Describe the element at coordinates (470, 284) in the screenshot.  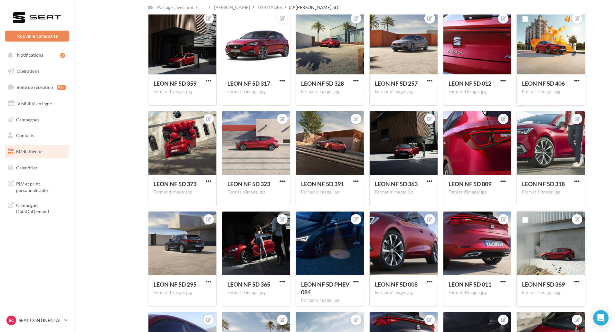
I see `span: LEON NF 5D 011` at that location.